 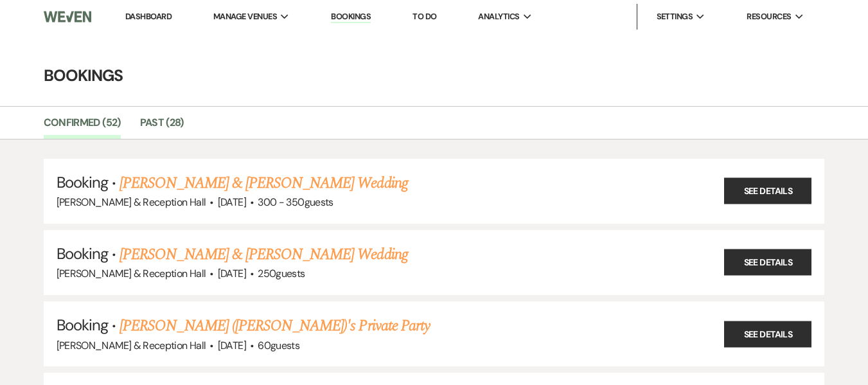 I want to click on span: Manage Venues, so click(x=244, y=17).